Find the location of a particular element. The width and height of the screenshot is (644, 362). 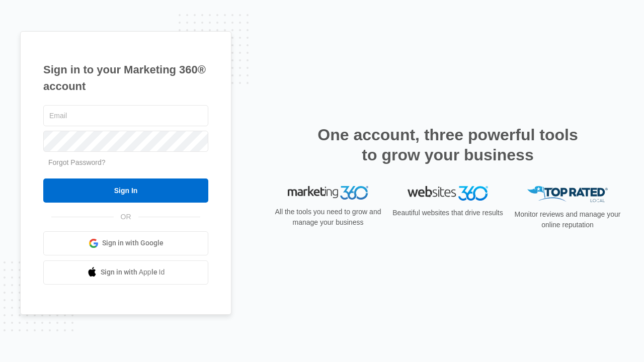

p: Beautiful websites that drive results is located at coordinates (448, 213).